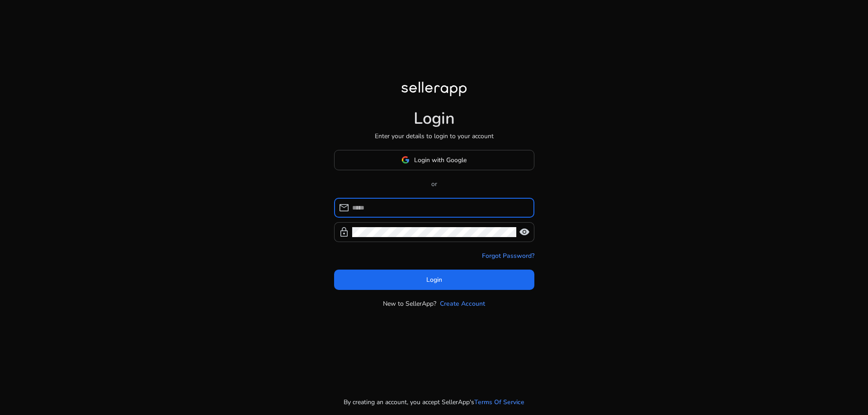  Describe the element at coordinates (463, 304) in the screenshot. I see `a: Create Account` at that location.